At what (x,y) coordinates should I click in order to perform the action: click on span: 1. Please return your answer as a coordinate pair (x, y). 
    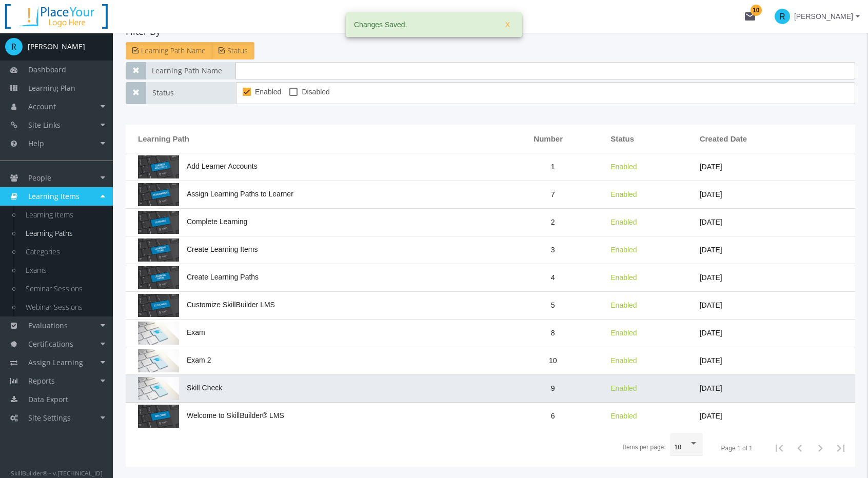
    Looking at the image, I should click on (553, 167).